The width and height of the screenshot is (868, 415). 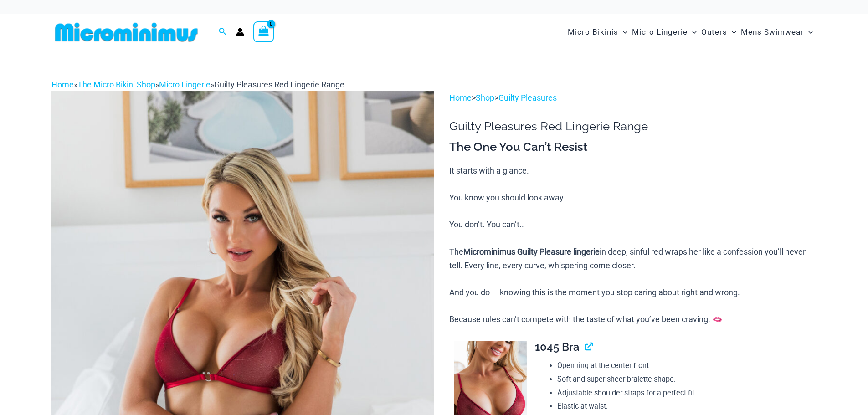 What do you see at coordinates (718, 32) in the screenshot?
I see `a: OutersMenu ToggleMenu Toggle` at bounding box center [718, 32].